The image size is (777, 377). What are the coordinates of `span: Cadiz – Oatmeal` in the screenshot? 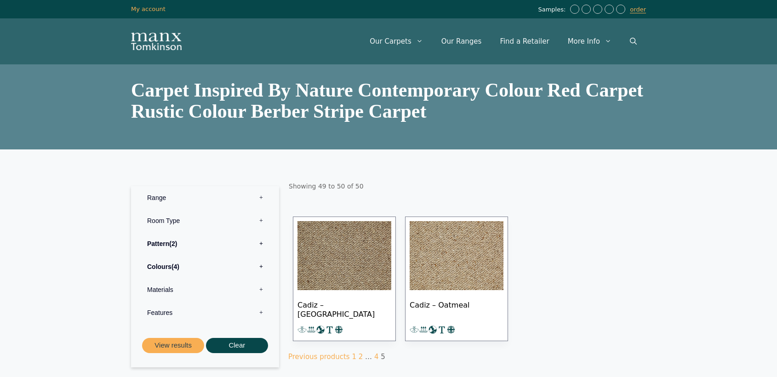 It's located at (457, 309).